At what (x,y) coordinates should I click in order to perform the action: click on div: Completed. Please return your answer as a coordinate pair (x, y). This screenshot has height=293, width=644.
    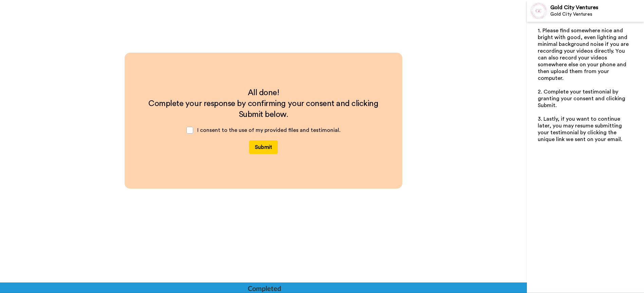
    Looking at the image, I should click on (264, 288).